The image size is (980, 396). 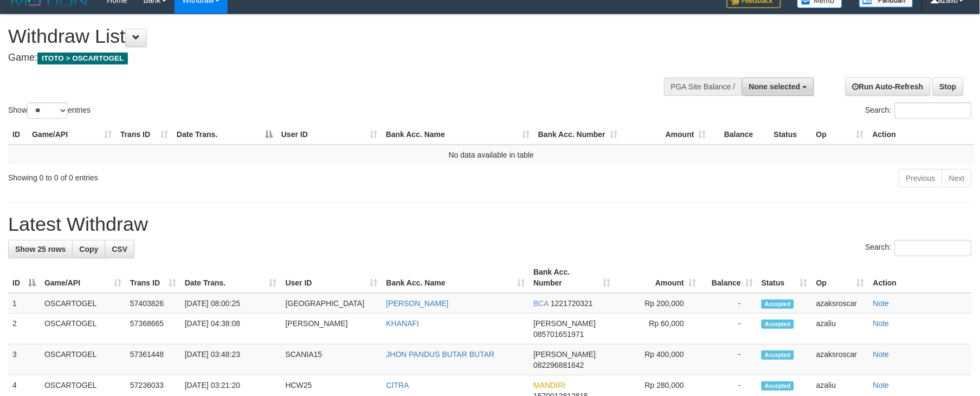 What do you see at coordinates (88, 249) in the screenshot?
I see `span: Copy` at bounding box center [88, 249].